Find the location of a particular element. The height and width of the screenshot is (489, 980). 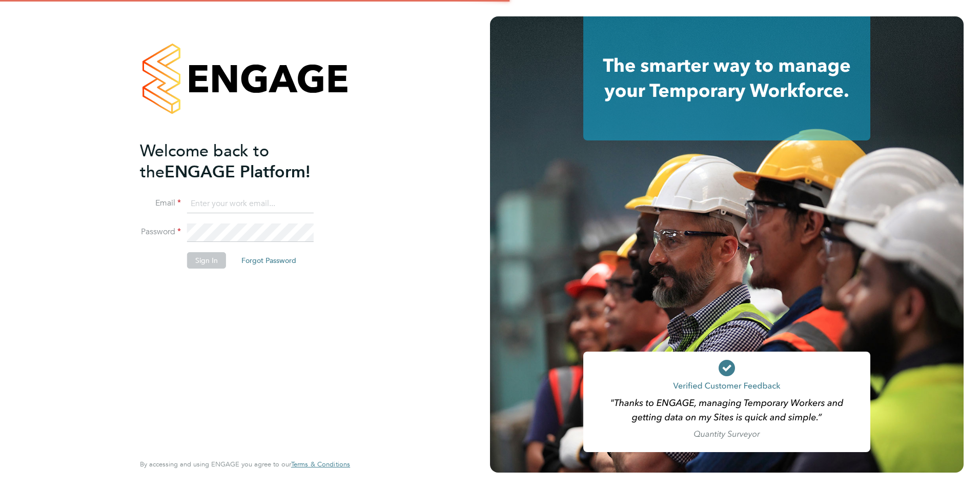

h2: ENGAGE Platform! is located at coordinates (240, 162).